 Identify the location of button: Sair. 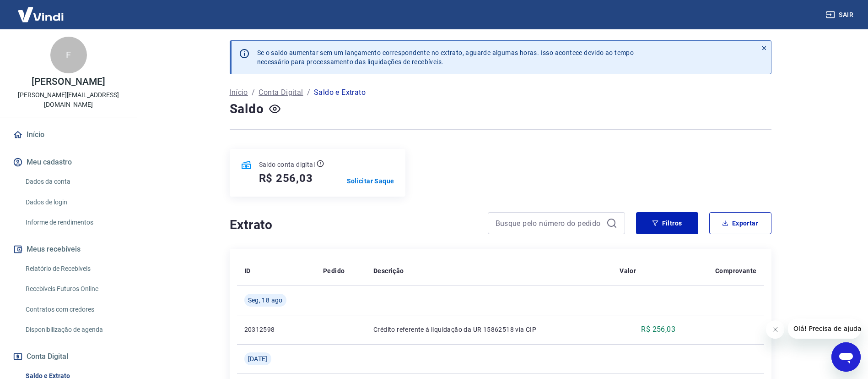
(841, 14).